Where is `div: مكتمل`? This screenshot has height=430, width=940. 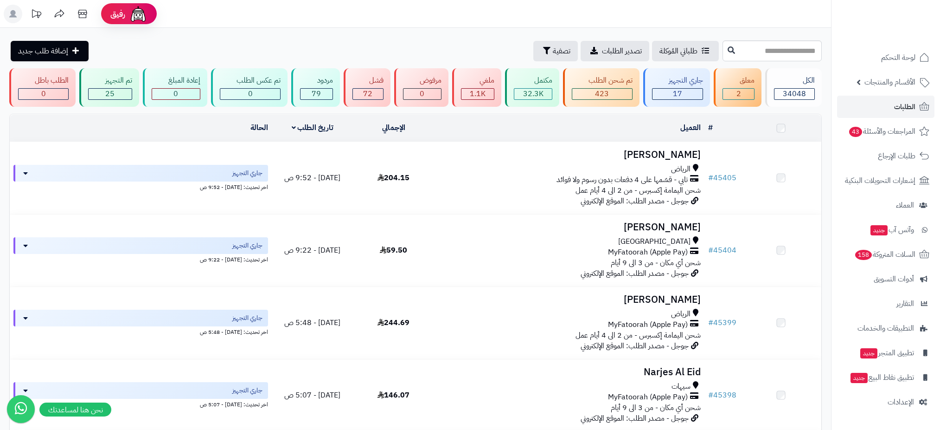 div: مكتمل is located at coordinates (533, 80).